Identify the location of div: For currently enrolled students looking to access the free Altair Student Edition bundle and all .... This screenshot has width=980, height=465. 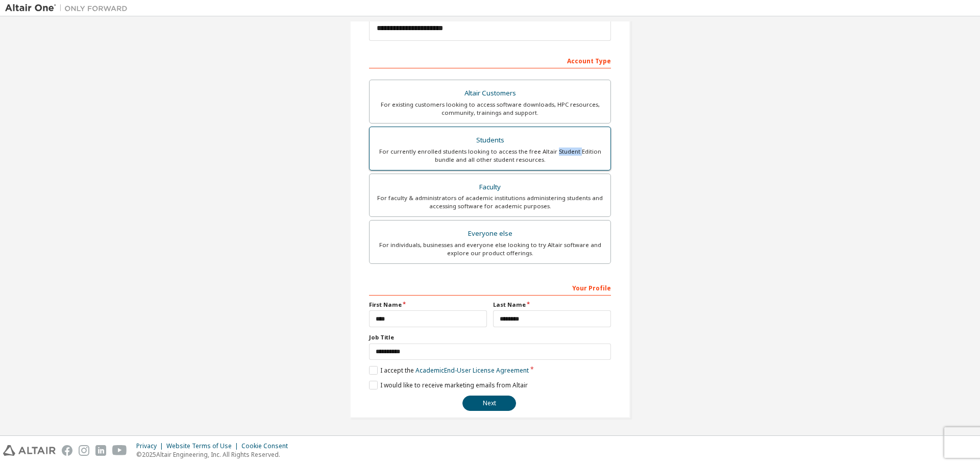
(490, 156).